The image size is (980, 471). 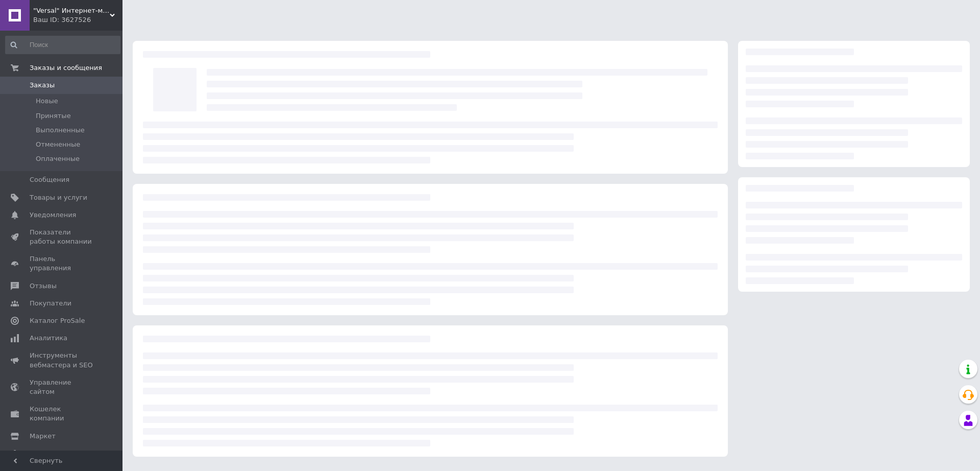 I want to click on span: Принятые, so click(x=53, y=116).